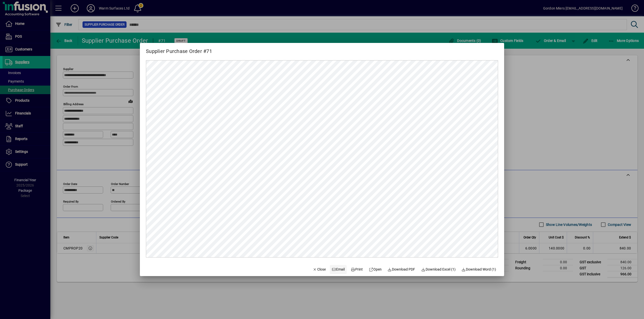 This screenshot has width=644, height=319. What do you see at coordinates (438, 270) in the screenshot?
I see `button: Download Excel (1)` at bounding box center [438, 270].